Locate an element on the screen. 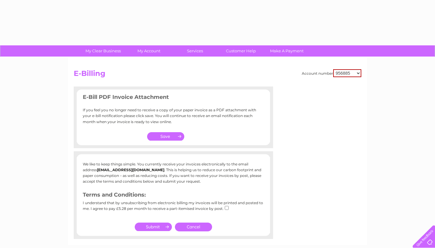 The height and width of the screenshot is (248, 435). a: Services is located at coordinates (195, 51).